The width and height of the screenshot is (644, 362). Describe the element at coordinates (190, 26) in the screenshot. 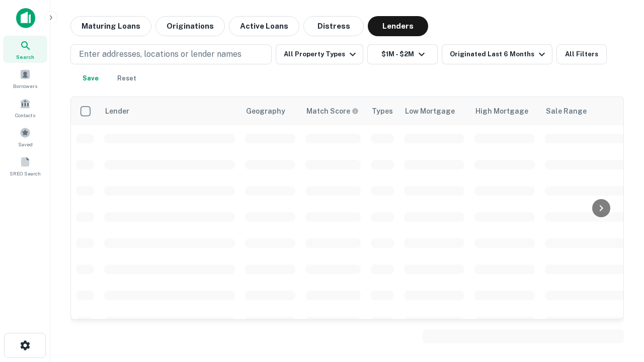

I see `button: Originations` at that location.